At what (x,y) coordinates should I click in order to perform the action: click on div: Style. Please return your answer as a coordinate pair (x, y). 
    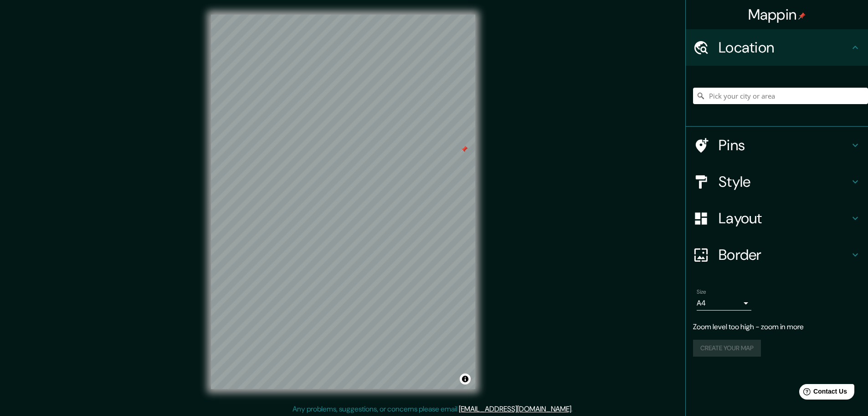
    Looking at the image, I should click on (777, 181).